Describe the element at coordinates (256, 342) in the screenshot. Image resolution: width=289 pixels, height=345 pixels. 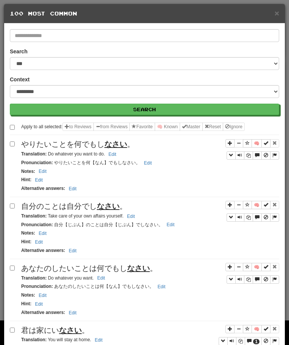
I see `span: 1` at that location.